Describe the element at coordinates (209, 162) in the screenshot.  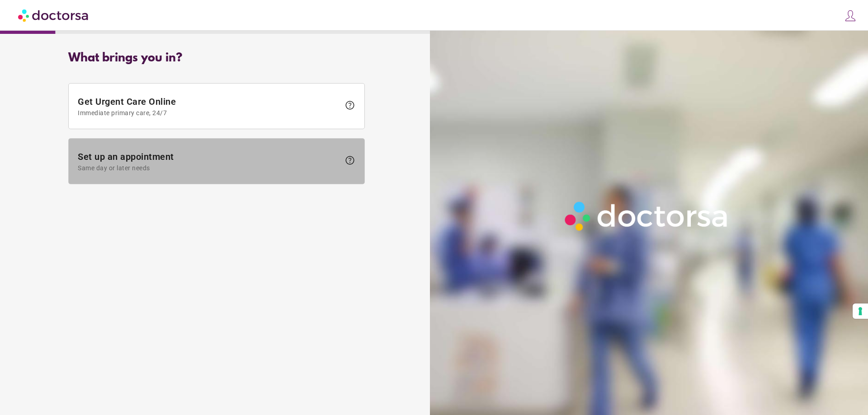
I see `span: Set up an appointment` at that location.